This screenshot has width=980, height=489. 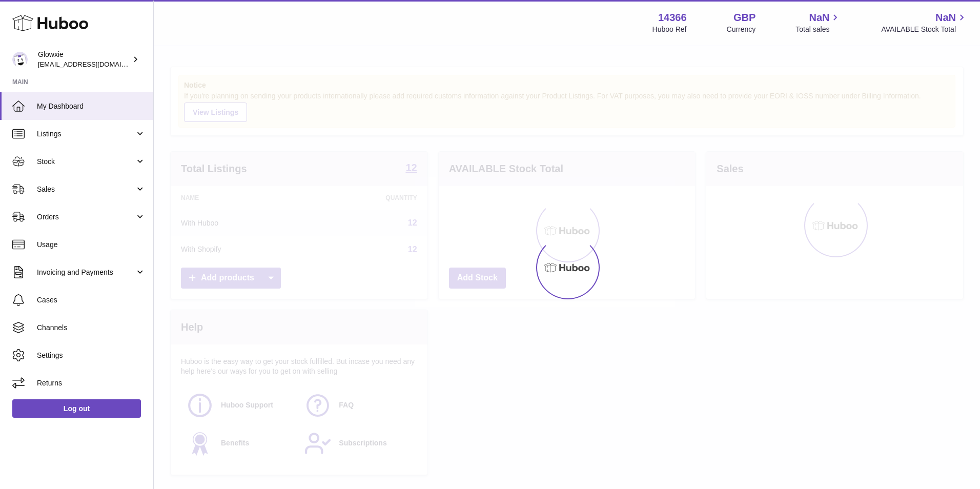 I want to click on a: NaN AVAILABLE Stock Total, so click(x=924, y=23).